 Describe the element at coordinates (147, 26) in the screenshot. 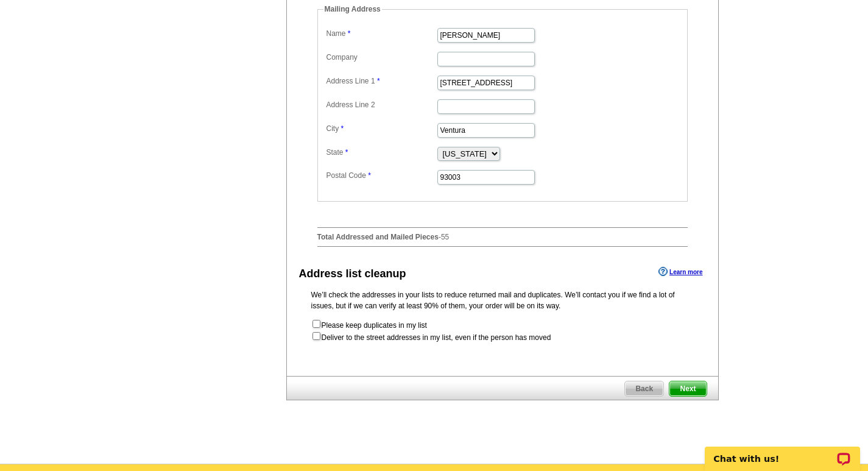

I see `button: Open LiveChat chat widget` at that location.